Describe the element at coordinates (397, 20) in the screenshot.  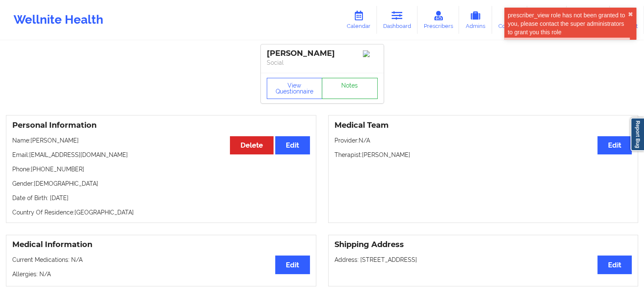
I see `a: Dashboard` at that location.